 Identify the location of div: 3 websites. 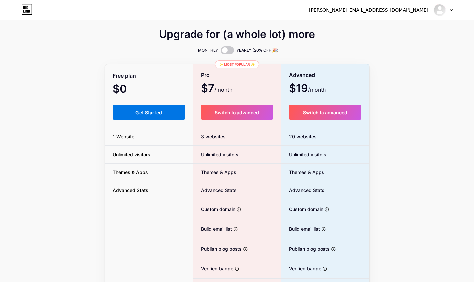
(237, 137).